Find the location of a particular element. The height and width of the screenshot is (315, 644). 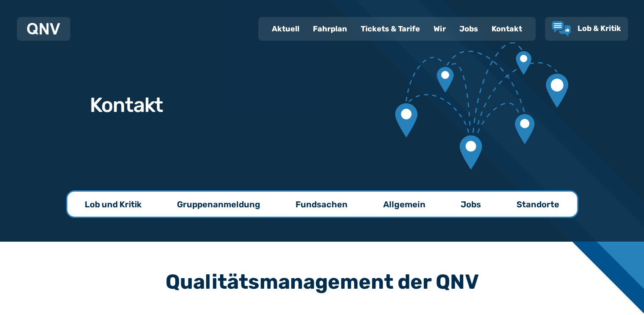

a: Aktuell is located at coordinates (285, 29).